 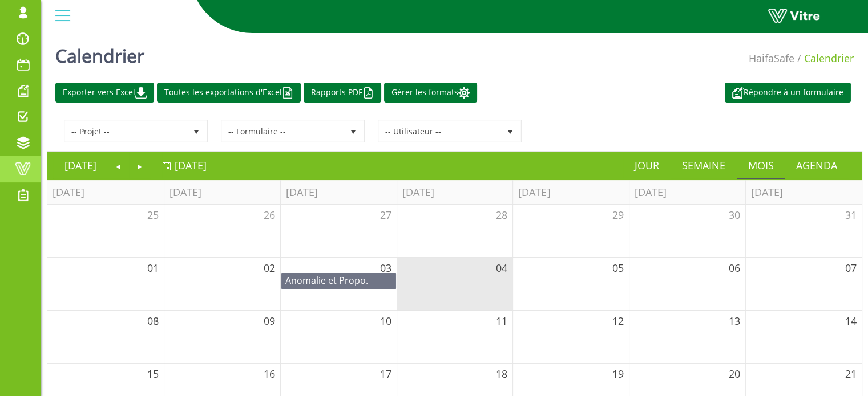 What do you see at coordinates (618, 374) in the screenshot?
I see `span: 19` at bounding box center [618, 374].